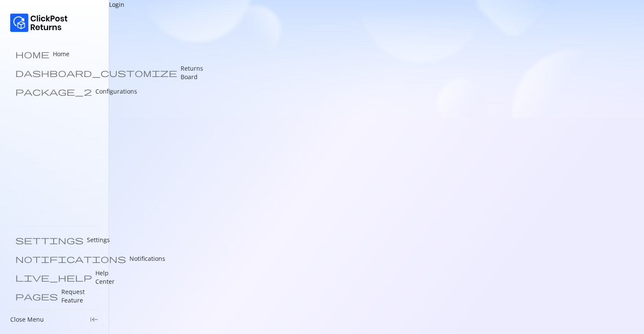 The image size is (644, 334). What do you see at coordinates (148, 259) in the screenshot?
I see `p: Notifications` at bounding box center [148, 259].